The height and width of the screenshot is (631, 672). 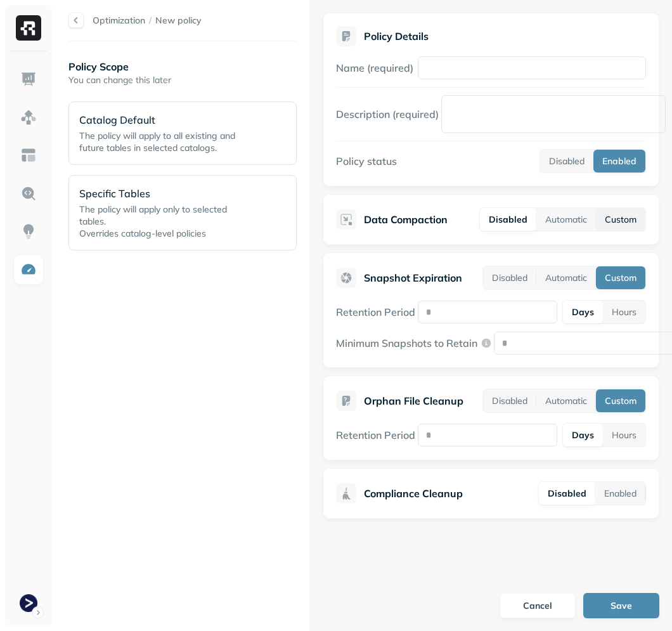 I want to click on nav: breadcrumb, so click(x=147, y=20).